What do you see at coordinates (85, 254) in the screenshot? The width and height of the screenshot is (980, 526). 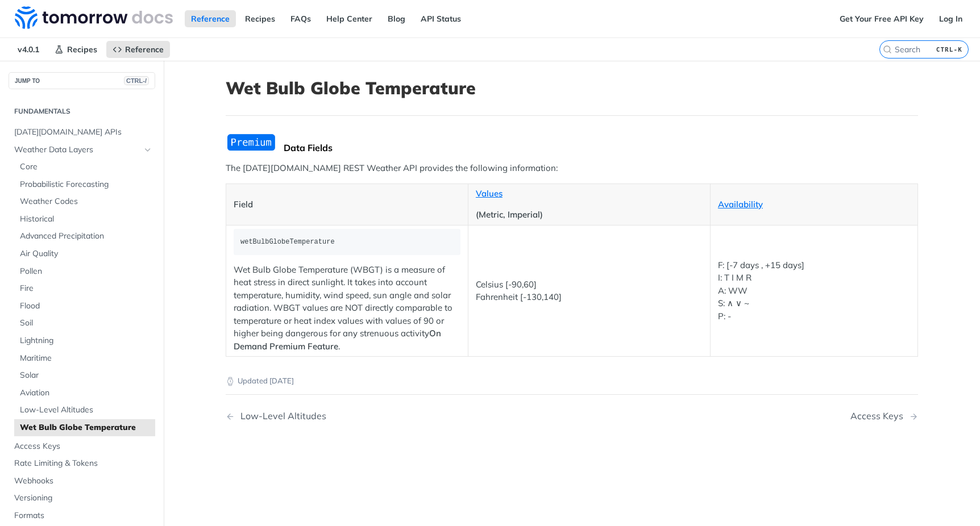 I see `a: Air Quality` at bounding box center [85, 254].